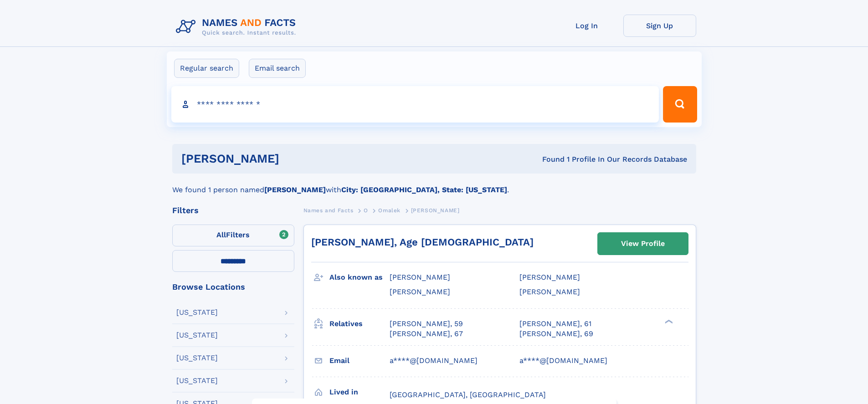  I want to click on label: Email search, so click(277, 68).